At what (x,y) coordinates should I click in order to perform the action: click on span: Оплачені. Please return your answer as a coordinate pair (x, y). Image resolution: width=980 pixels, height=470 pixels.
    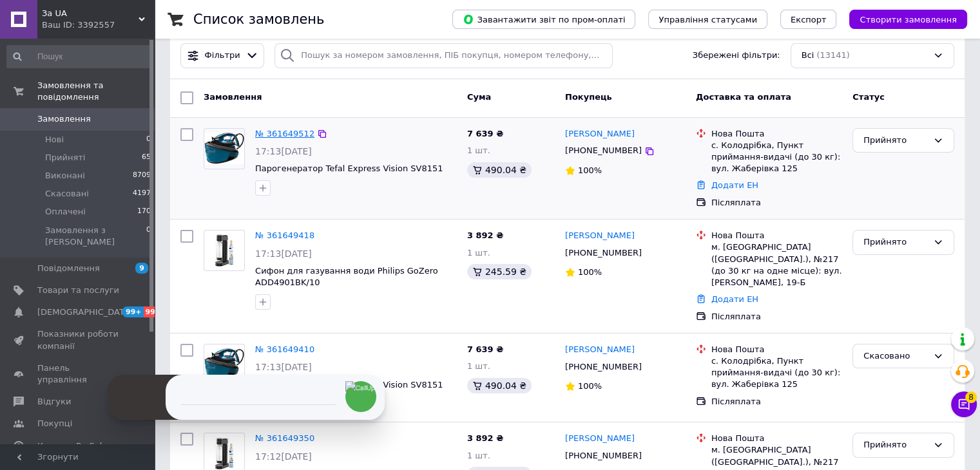
    Looking at the image, I should click on (65, 212).